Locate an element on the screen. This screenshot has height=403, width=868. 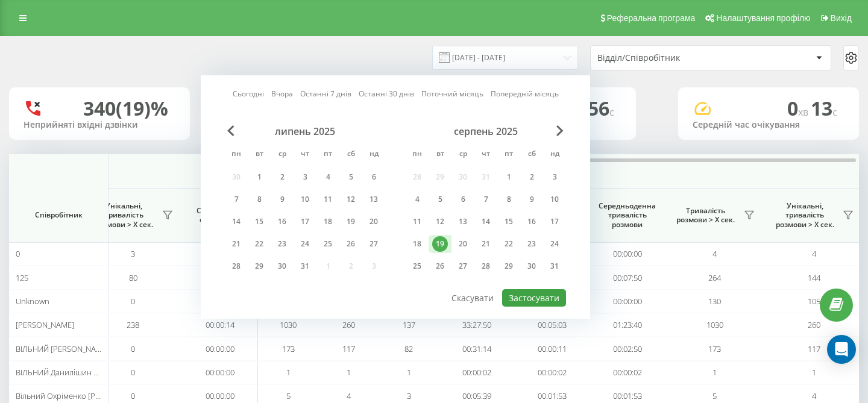
span: 137 is located at coordinates (409, 325).